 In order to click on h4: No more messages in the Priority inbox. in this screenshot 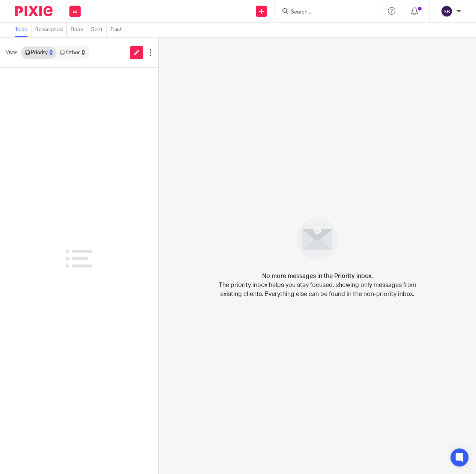, I will do `click(318, 276)`.